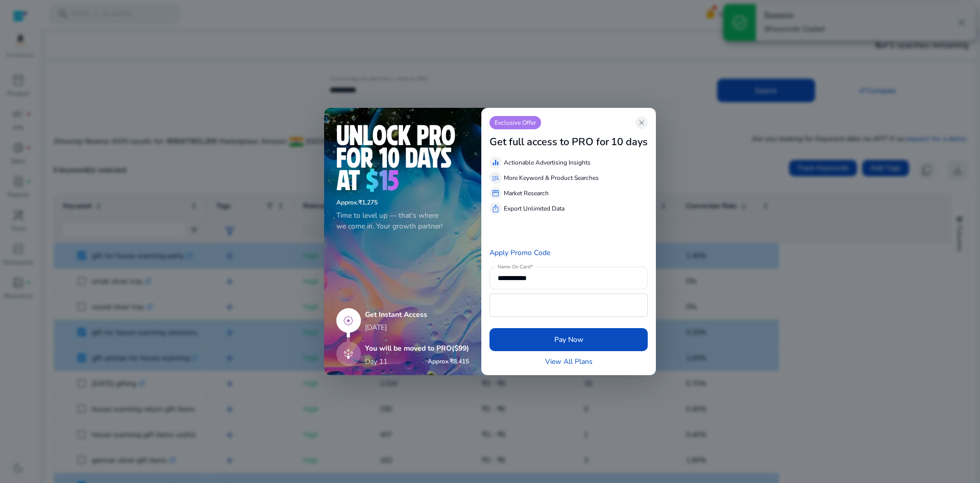 This screenshot has width=980, height=483. What do you see at coordinates (520, 252) in the screenshot?
I see `a: Apply Promo Code` at bounding box center [520, 252].